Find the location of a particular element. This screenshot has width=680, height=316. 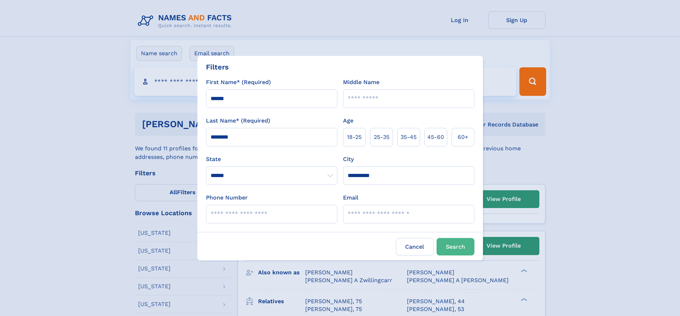

label: Age is located at coordinates (348, 121).